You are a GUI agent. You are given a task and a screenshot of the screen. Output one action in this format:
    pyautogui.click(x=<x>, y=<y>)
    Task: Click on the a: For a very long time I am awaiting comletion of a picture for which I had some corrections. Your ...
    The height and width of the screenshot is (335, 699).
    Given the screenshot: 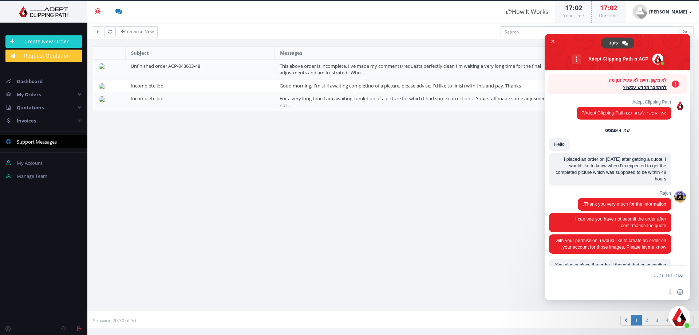 What is the action you would take?
    pyautogui.click(x=419, y=102)
    